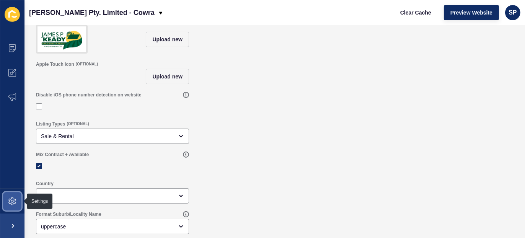  Describe the element at coordinates (62, 39) in the screenshot. I see `img: 623b35e86bd7ba939e5bd3b07191feb8.png` at that location.